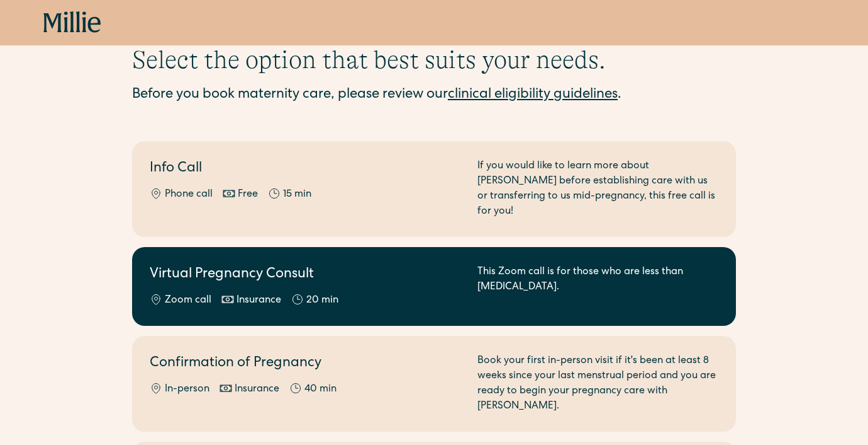  What do you see at coordinates (434, 96) in the screenshot?
I see `div: Before you book maternity care, please review our .` at bounding box center [434, 96].